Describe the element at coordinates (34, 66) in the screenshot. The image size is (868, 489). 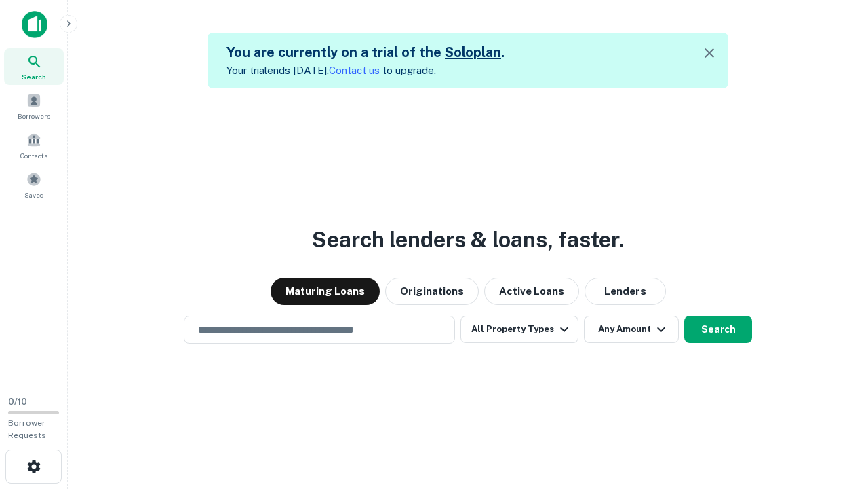
I see `div: Search` at that location.